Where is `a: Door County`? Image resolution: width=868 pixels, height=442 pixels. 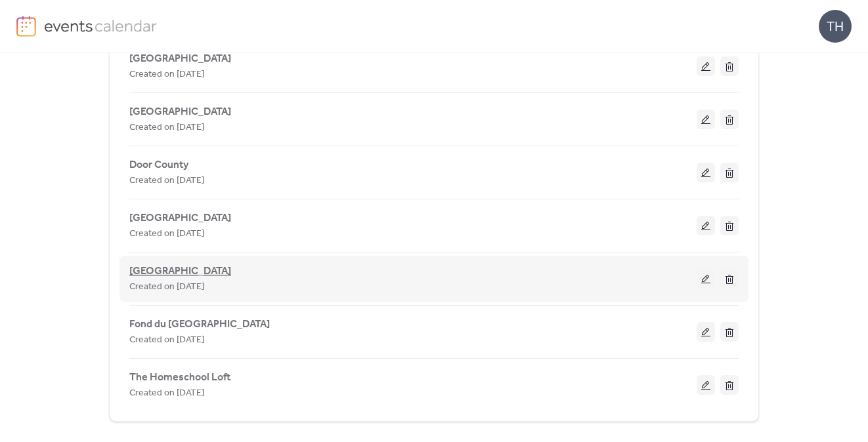
a: Door County is located at coordinates (159, 165).